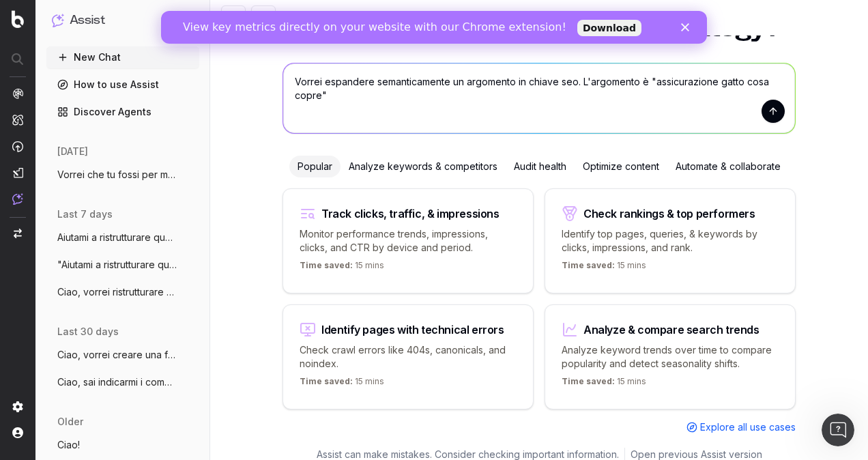  Describe the element at coordinates (448, 17) in the screenshot. I see `a: Download` at that location.